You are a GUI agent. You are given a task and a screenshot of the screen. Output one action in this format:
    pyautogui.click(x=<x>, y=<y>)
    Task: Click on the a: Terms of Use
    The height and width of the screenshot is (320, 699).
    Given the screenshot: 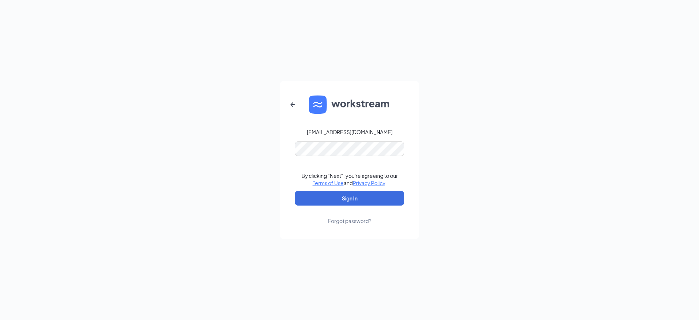 What is the action you would take?
    pyautogui.click(x=328, y=183)
    